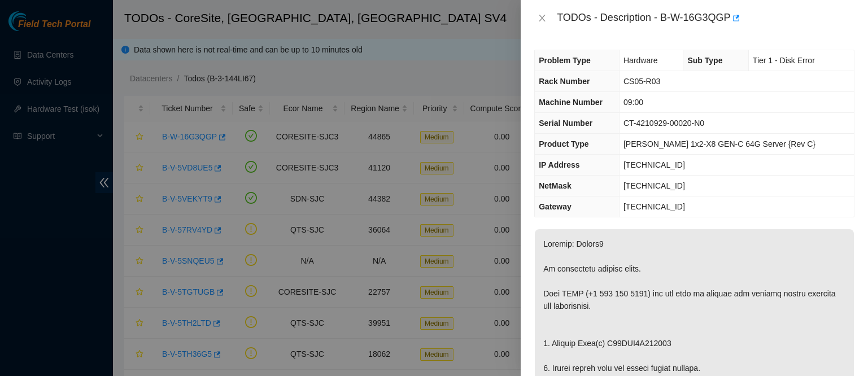  Describe the element at coordinates (565, 123) in the screenshot. I see `span: Serial Number` at that location.